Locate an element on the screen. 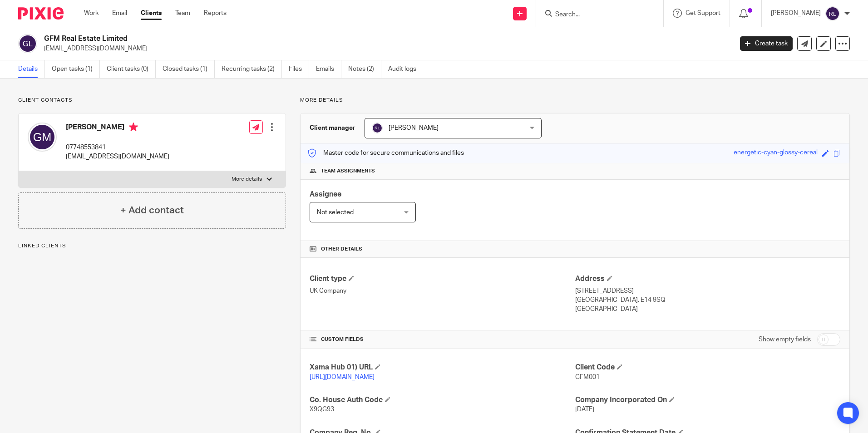  i: Primary is located at coordinates (133, 127).